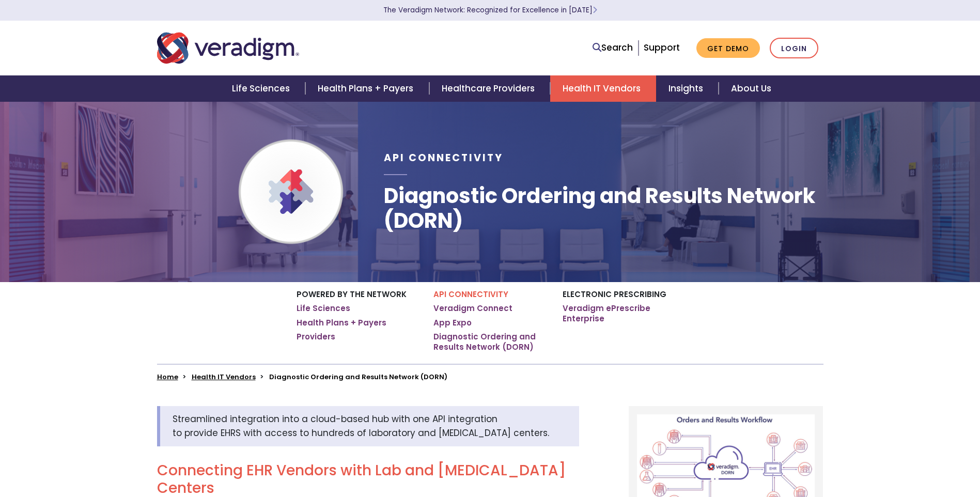 The height and width of the screenshot is (497, 980). I want to click on a: App Expo, so click(453, 323).